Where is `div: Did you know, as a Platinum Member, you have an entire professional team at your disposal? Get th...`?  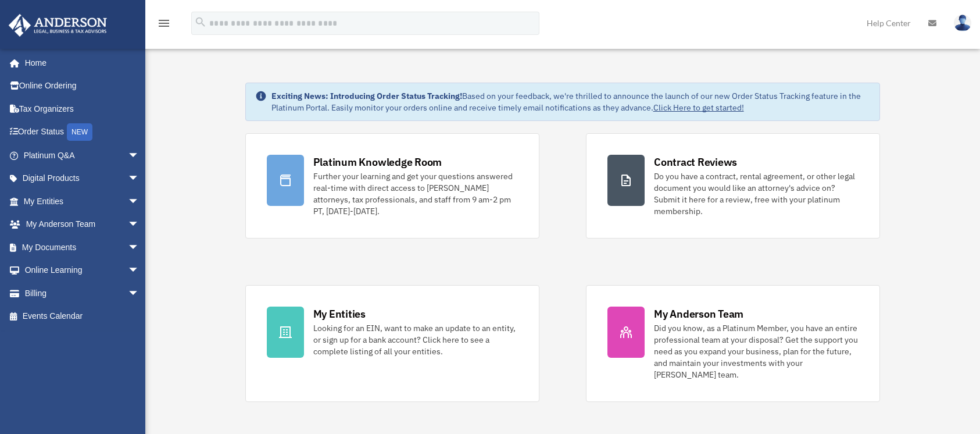
div: Did you know, as a Platinum Member, you have an entire professional team at your disposal? Get th... is located at coordinates (756, 351).